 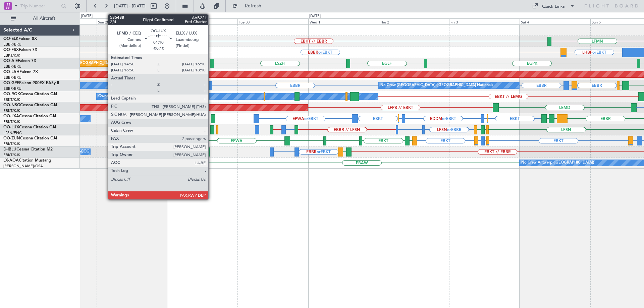 What do you see at coordinates (414, 21) in the screenshot?
I see `div: Thu 2` at bounding box center [414, 21].